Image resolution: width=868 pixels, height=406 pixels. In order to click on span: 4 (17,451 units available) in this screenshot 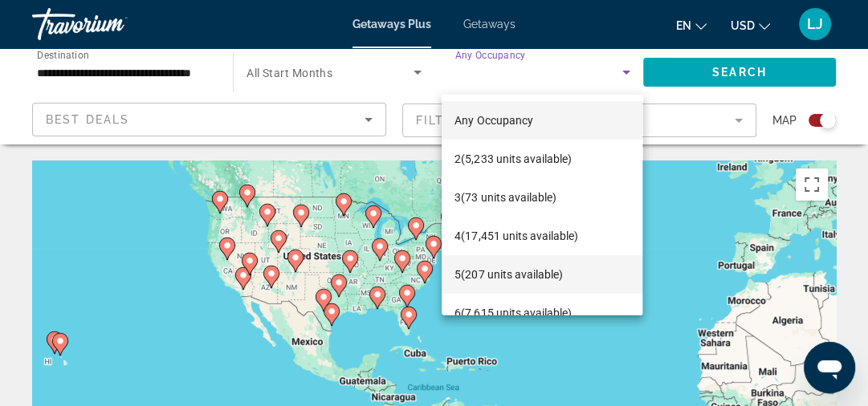, I will do `click(515, 236)`.